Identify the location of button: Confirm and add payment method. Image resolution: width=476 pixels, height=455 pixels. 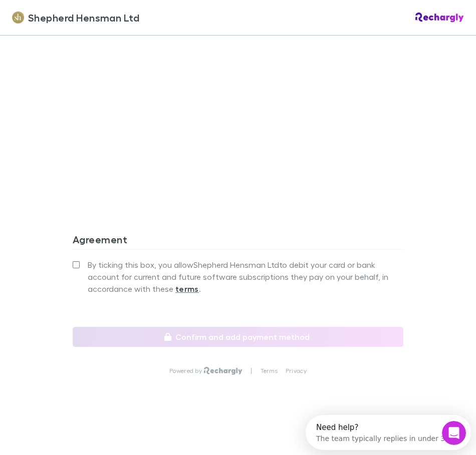
(238, 337).